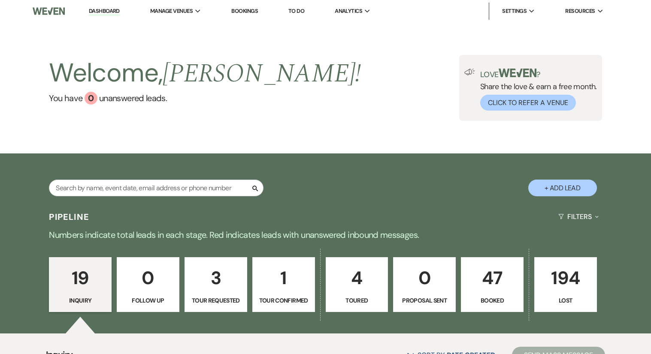  What do you see at coordinates (216, 285) in the screenshot?
I see `a: 3Tour Requested` at bounding box center [216, 285].